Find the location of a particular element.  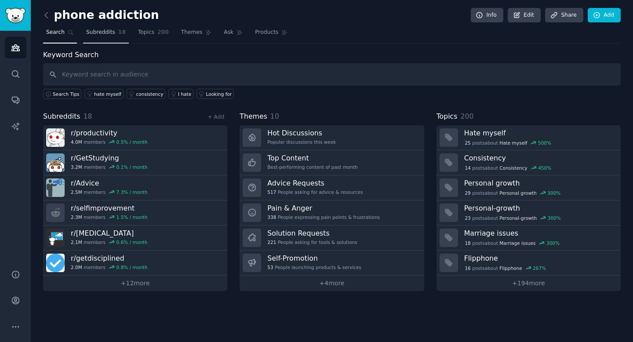

a: Top ContentBest-performing content of past month is located at coordinates (331, 163).